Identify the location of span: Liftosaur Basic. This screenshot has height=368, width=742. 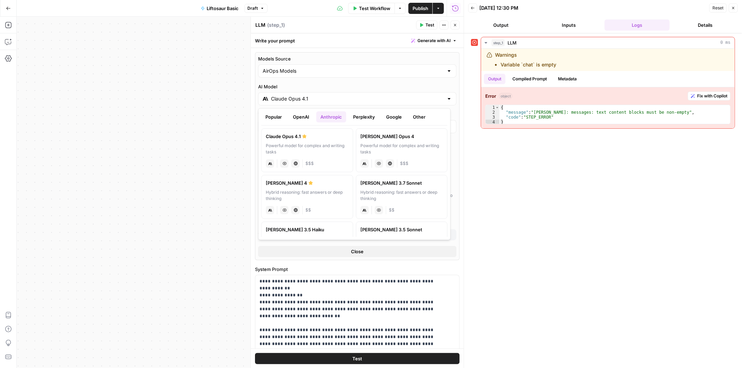
(223, 8).